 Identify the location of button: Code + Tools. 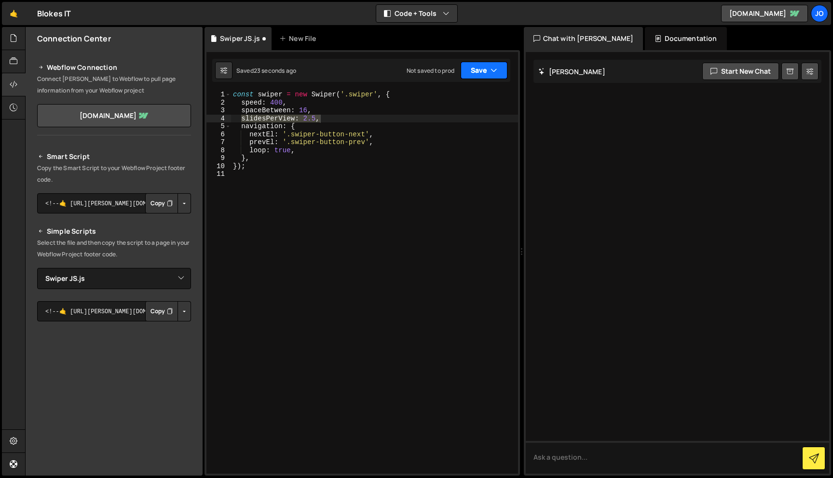
(417, 14).